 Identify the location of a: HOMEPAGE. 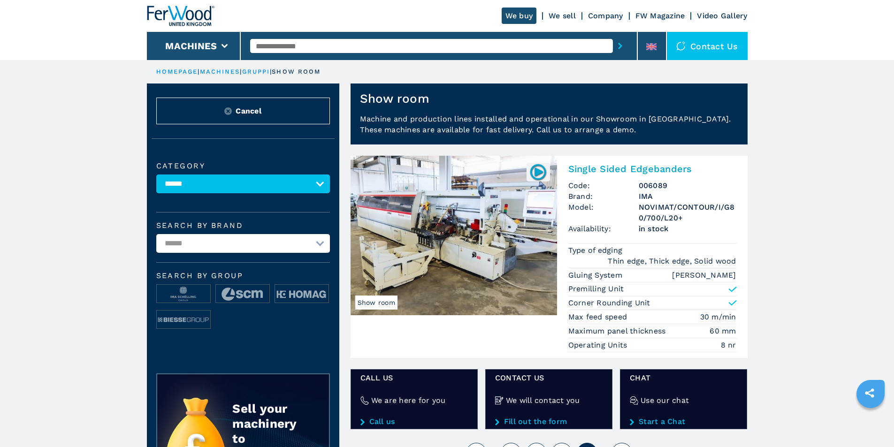
(177, 71).